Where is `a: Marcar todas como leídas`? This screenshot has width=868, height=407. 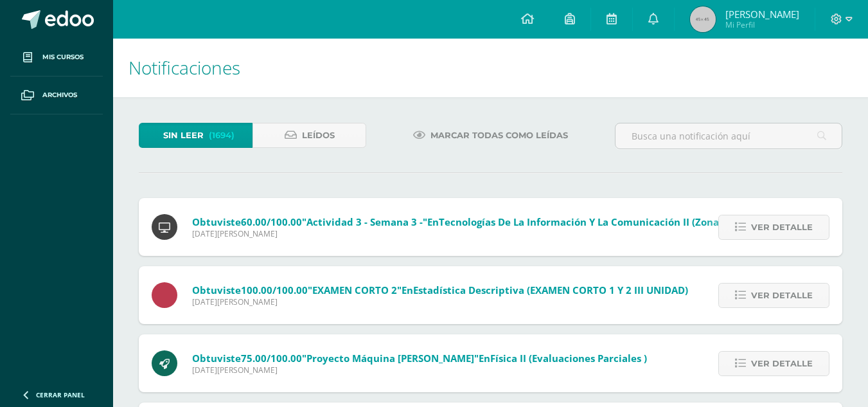
a: Marcar todas como leídas is located at coordinates (490, 135).